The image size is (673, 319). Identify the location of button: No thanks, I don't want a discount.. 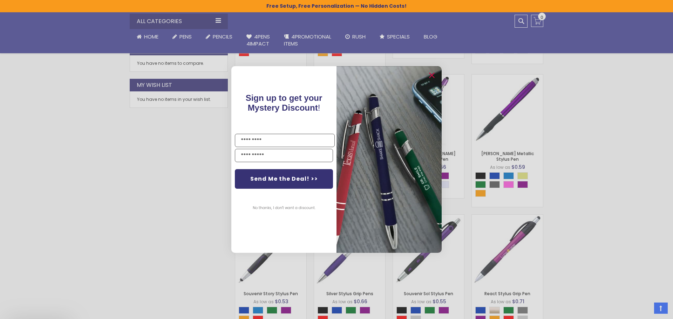
(284, 208).